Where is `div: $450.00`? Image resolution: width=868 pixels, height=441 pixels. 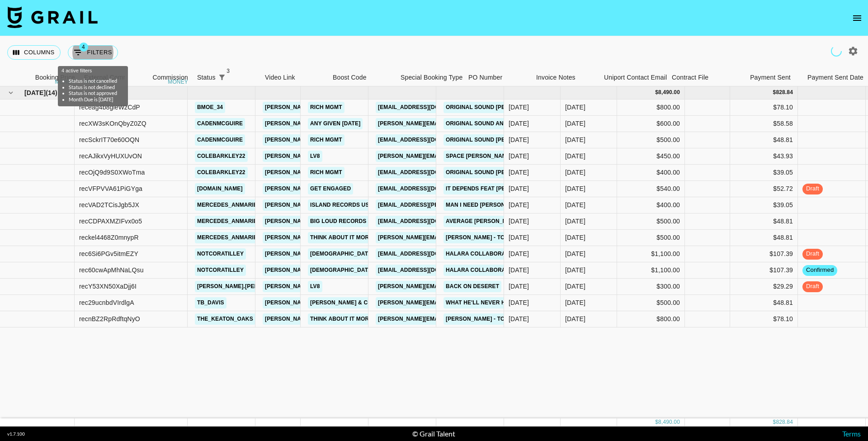 div: $450.00 is located at coordinates (651, 156).